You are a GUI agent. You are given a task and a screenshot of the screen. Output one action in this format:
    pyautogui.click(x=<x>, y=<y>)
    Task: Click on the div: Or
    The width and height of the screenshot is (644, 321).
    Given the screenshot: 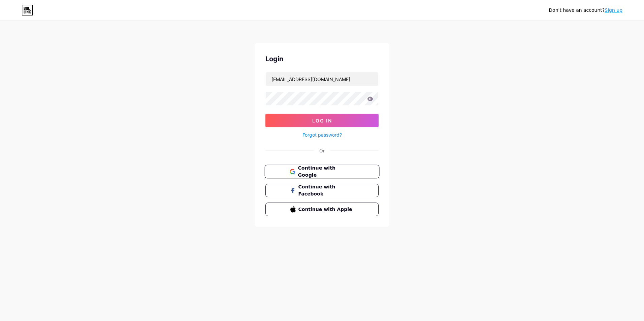 What is the action you would take?
    pyautogui.click(x=322, y=150)
    